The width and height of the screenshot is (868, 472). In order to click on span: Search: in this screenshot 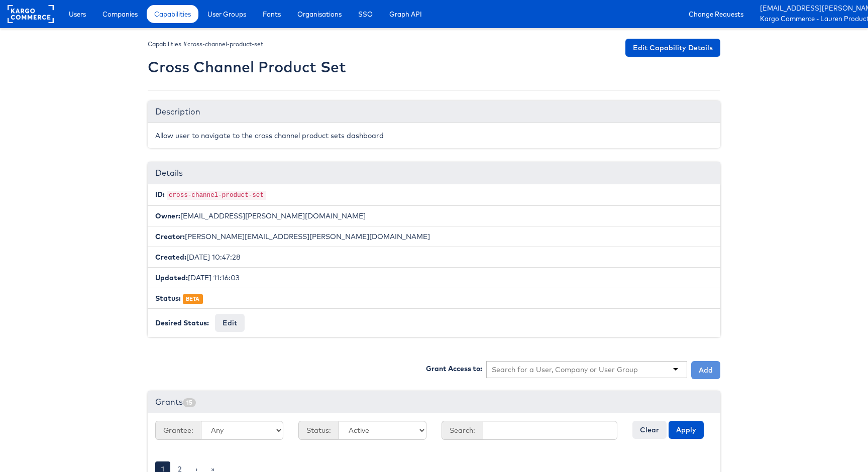, I will do `click(462, 431)`.